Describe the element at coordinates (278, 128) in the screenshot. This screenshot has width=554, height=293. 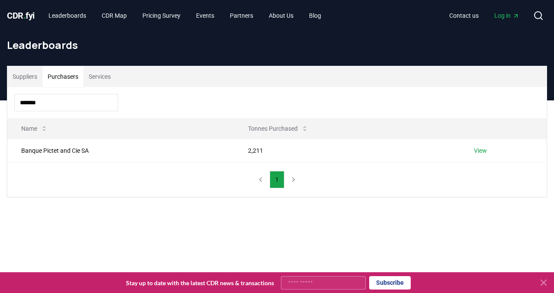
I see `button: Tonnes Purchased` at that location.